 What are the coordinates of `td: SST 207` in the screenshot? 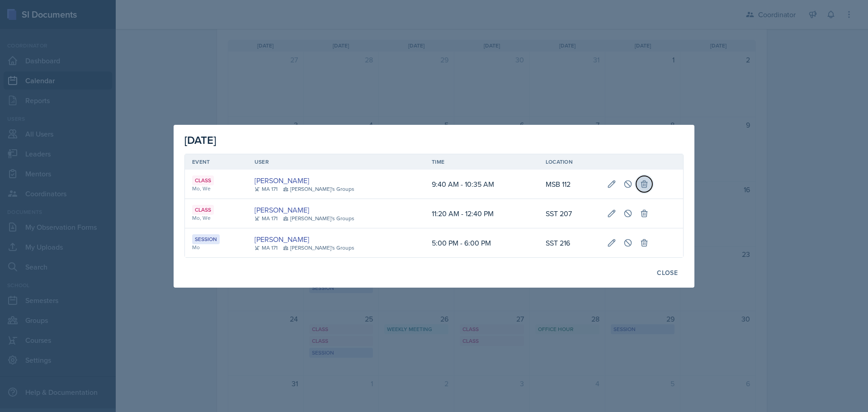 It's located at (569, 214).